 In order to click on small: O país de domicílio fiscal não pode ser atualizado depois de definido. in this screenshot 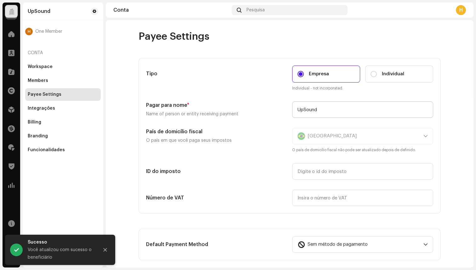, I will do `click(362, 150)`.